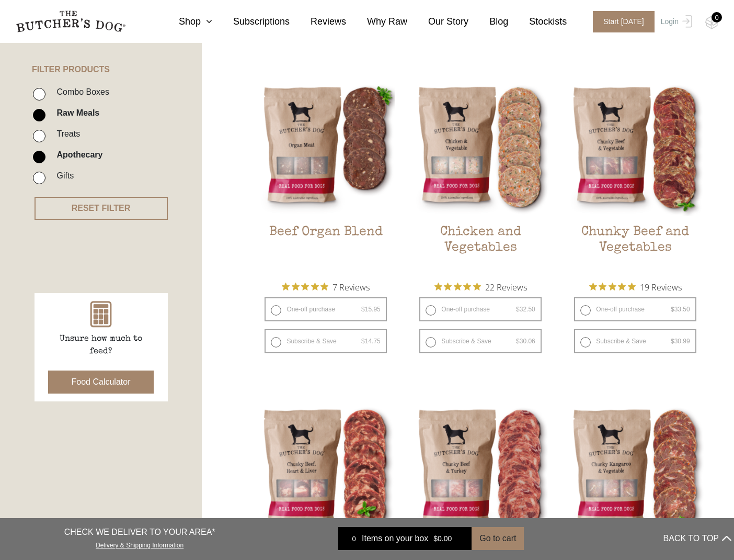 This screenshot has height=560, width=734. I want to click on img: Chunky Beef Turkey and Vegetables, so click(480, 469).